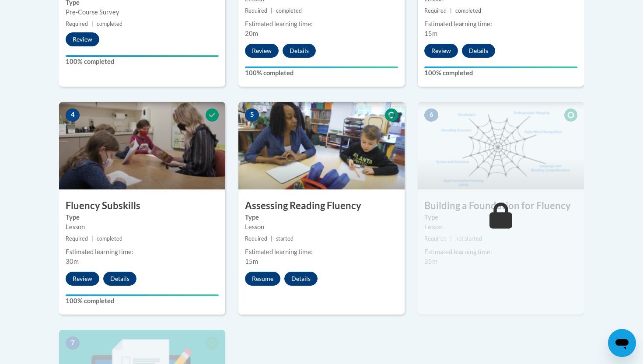 This screenshot has width=643, height=364. What do you see at coordinates (252, 33) in the screenshot?
I see `span: 20m` at bounding box center [252, 33].